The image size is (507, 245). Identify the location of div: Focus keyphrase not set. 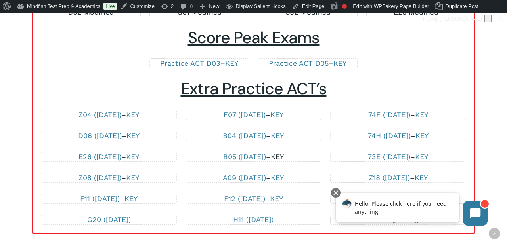
(344, 6).